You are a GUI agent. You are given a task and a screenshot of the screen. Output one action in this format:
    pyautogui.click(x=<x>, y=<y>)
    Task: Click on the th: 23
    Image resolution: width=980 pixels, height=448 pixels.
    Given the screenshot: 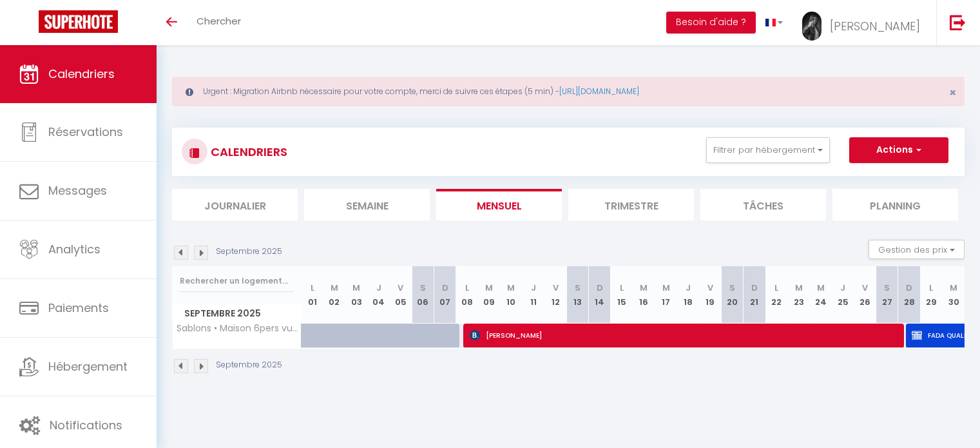 What is the action you would take?
    pyautogui.click(x=799, y=294)
    